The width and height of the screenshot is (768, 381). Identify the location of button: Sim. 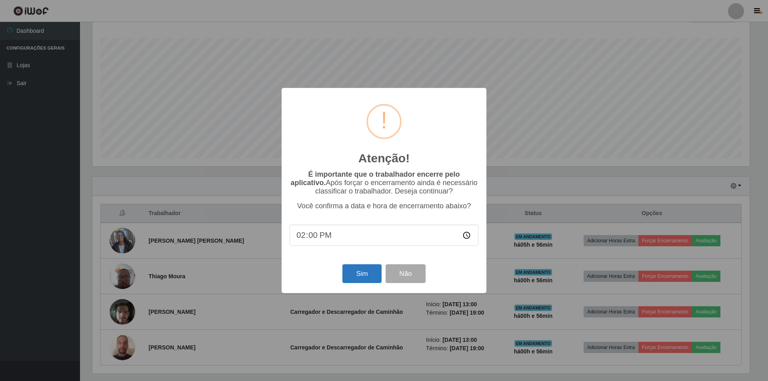
(362, 274).